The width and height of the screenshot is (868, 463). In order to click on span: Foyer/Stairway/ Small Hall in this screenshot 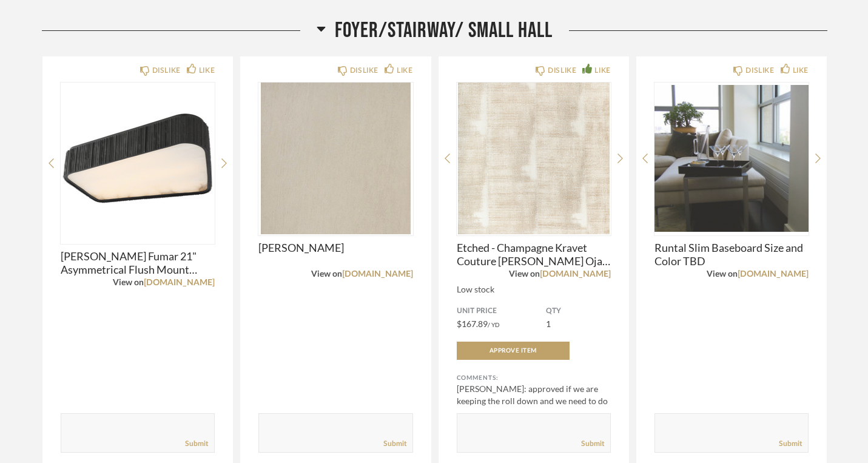, I will do `click(443, 30)`.